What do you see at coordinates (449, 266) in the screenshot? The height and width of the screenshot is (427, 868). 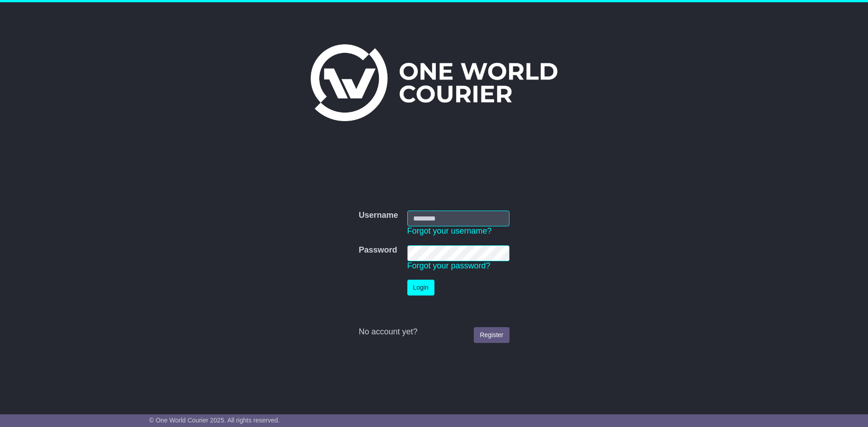 I see `a: Forgot your password?` at bounding box center [449, 266].